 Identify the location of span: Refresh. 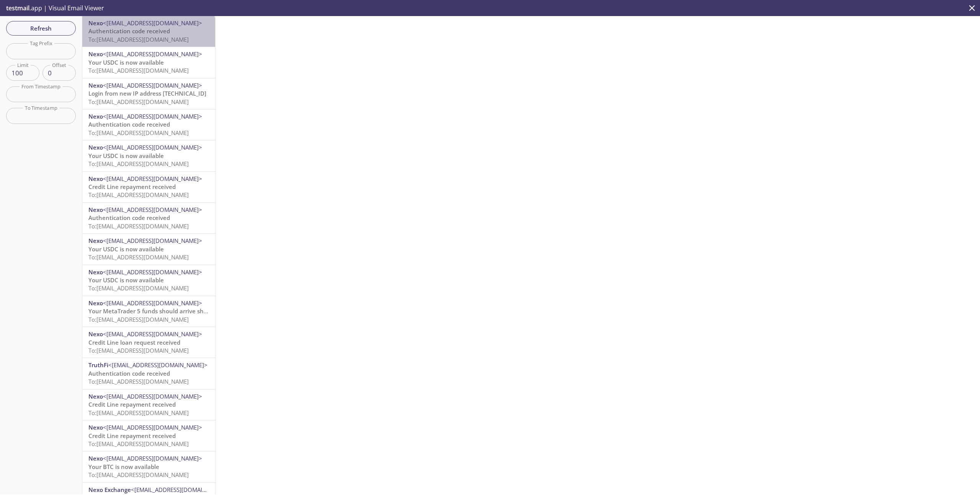
(41, 28).